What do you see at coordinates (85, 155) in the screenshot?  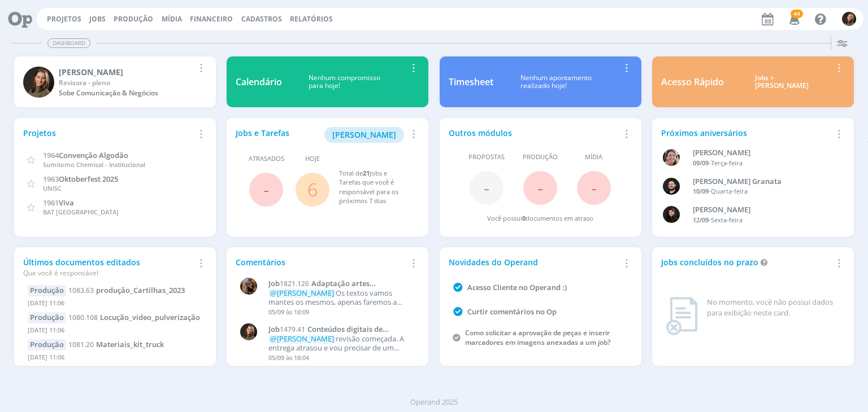 I see `a: 1964Convenção Algodão` at bounding box center [85, 155].